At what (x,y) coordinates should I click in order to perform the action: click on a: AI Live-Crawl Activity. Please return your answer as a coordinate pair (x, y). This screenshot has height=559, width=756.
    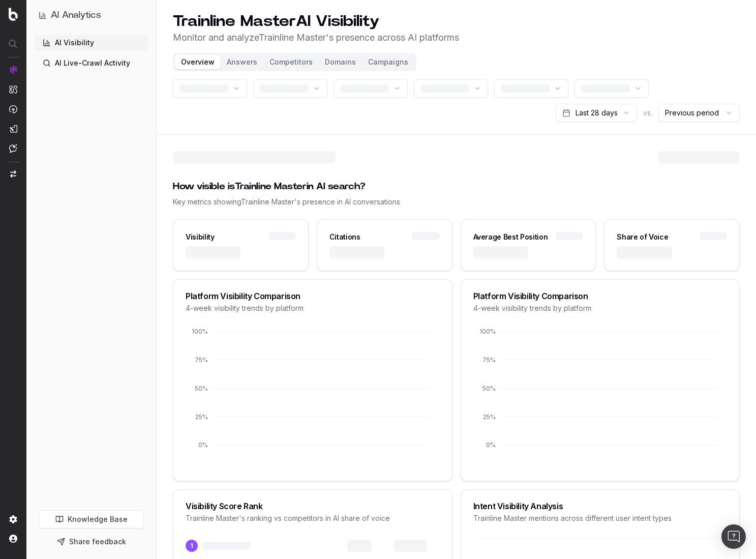
    Looking at the image, I should click on (91, 63).